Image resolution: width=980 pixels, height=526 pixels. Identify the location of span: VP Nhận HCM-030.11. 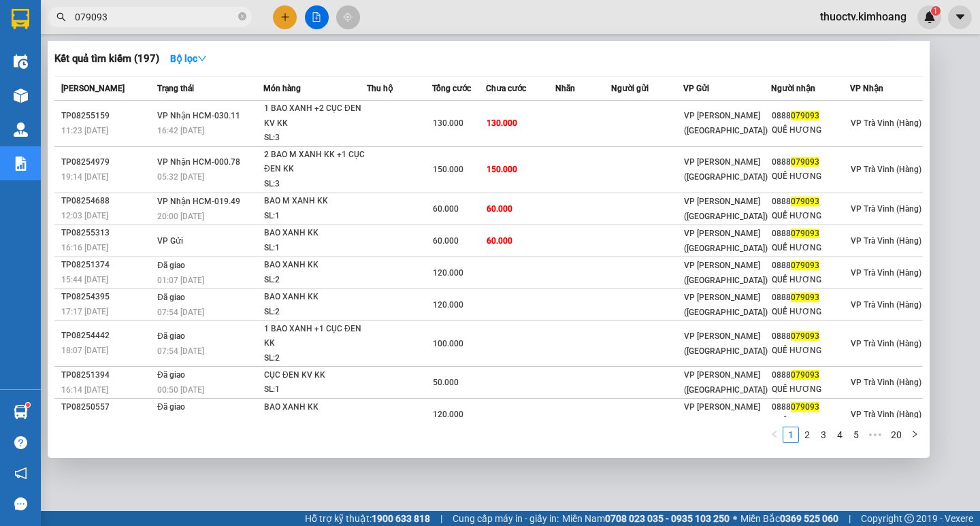
(199, 116).